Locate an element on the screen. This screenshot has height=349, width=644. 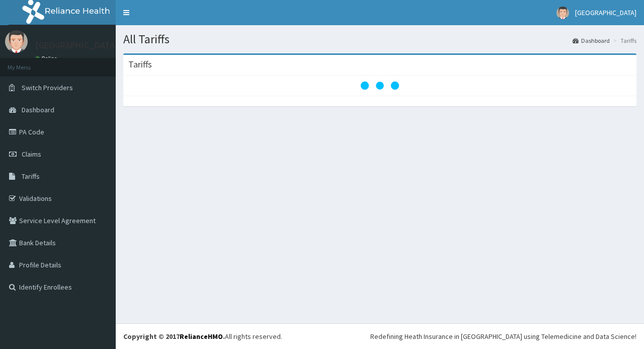
span: Dashboard is located at coordinates (38, 110).